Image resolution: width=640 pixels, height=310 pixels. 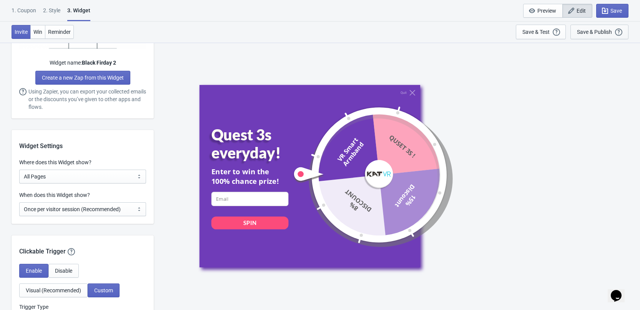 What do you see at coordinates (38, 32) in the screenshot?
I see `button: Win` at bounding box center [38, 32].